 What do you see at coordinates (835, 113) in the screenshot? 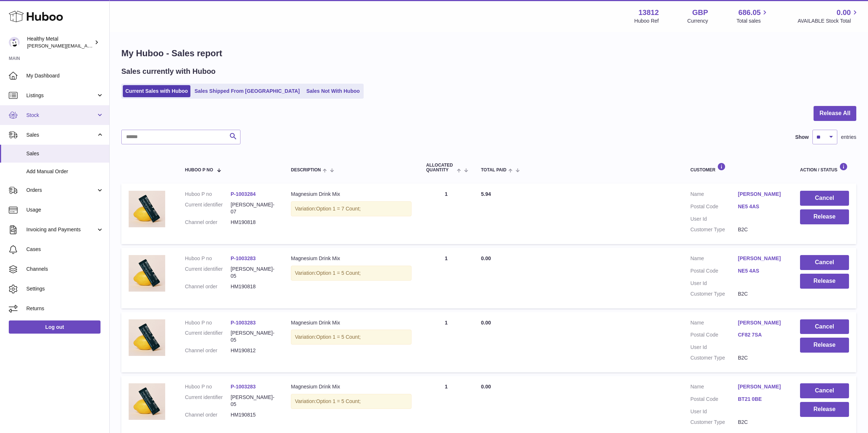
I see `button: Release All` at bounding box center [835, 113].